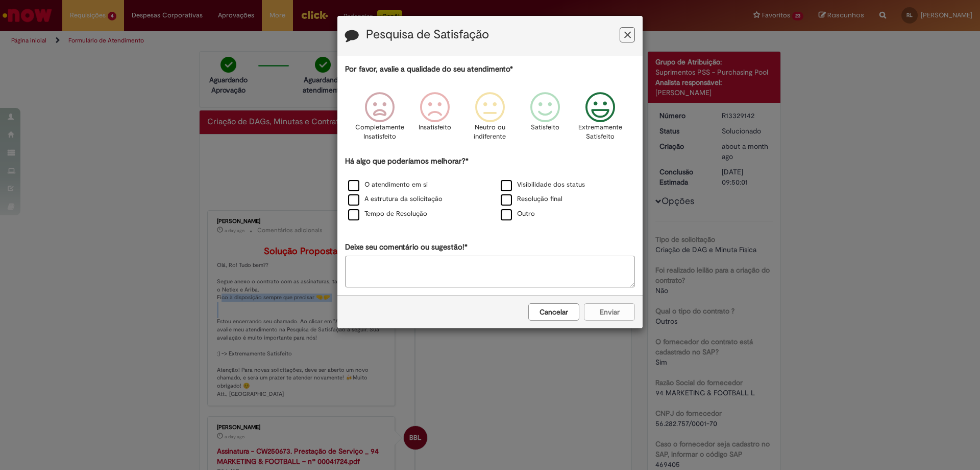 Image resolution: width=980 pixels, height=470 pixels. Describe the element at coordinates (388, 214) in the screenshot. I see `label: Tempo de Resolução` at that location.